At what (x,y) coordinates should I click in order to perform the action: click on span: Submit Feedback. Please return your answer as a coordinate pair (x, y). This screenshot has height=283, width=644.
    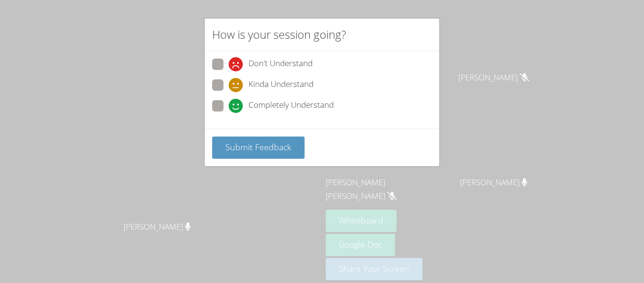
    Looking at the image, I should click on (258, 147).